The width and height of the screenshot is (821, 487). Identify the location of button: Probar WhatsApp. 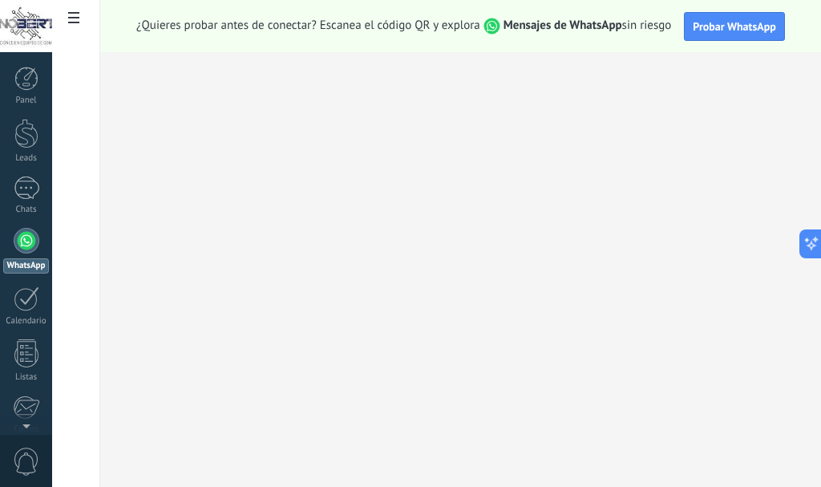
(735, 26).